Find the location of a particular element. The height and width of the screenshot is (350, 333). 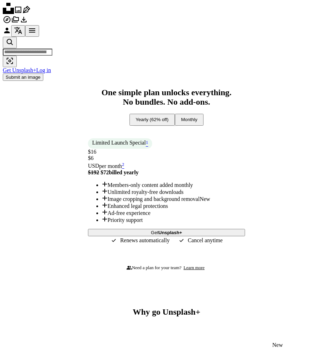

li: Unlimited royalty-free downloads is located at coordinates (174, 192).